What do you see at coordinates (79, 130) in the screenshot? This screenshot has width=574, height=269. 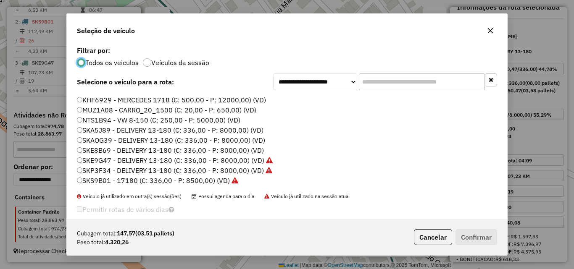 I see `input: SKA5J89 - DELIVERY 13-180 (C: 336,00 - P: 8000,00) (VD)` at bounding box center [79, 130].